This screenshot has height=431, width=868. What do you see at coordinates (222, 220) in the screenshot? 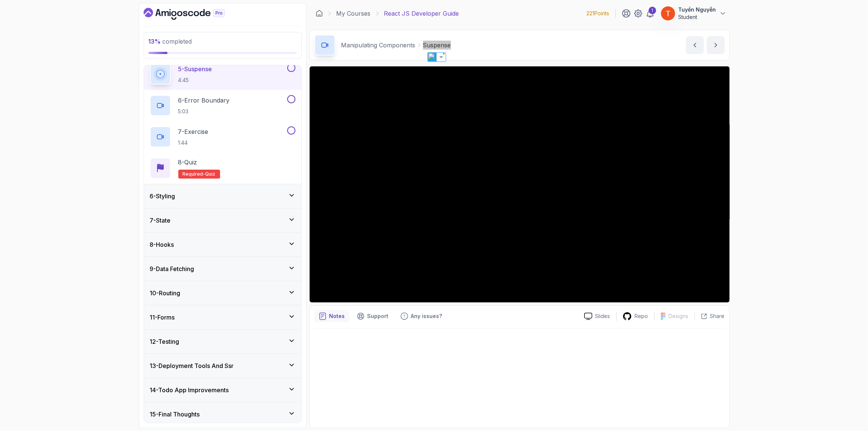
I see `button: 7-State` at bounding box center [222, 220].